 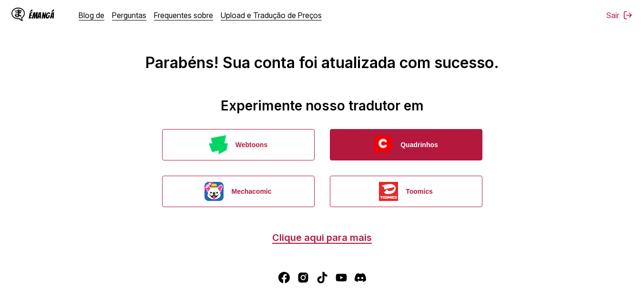 I want to click on button: Mechacomic, so click(x=238, y=191).